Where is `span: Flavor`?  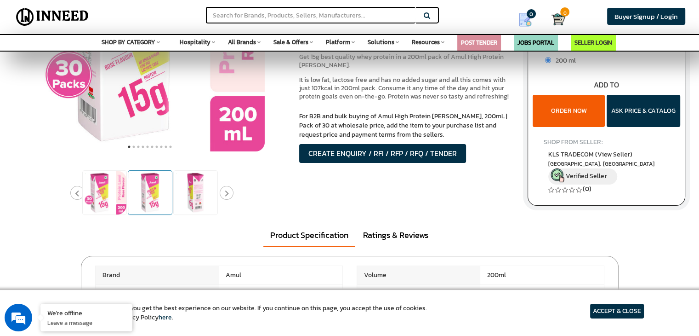
span: Flavor is located at coordinates (419, 294).